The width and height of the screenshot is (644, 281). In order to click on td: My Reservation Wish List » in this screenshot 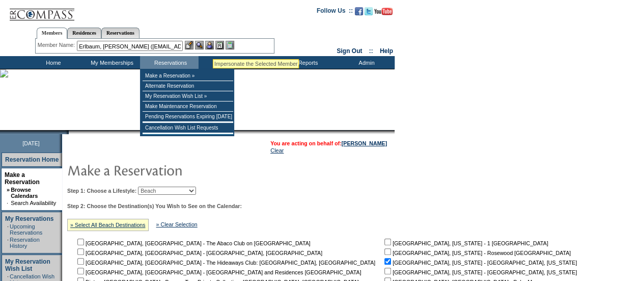, I will do `click(188, 96)`.